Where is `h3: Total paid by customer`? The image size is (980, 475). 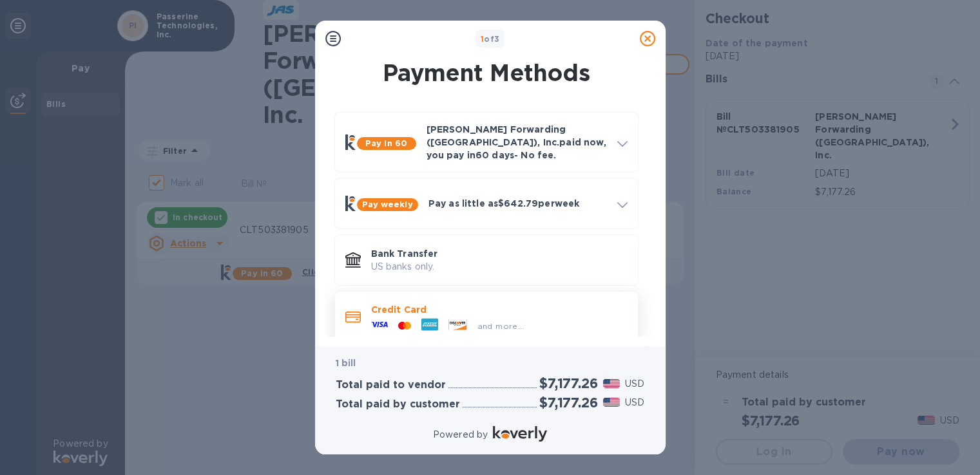 h3: Total paid by customer is located at coordinates (398, 405).